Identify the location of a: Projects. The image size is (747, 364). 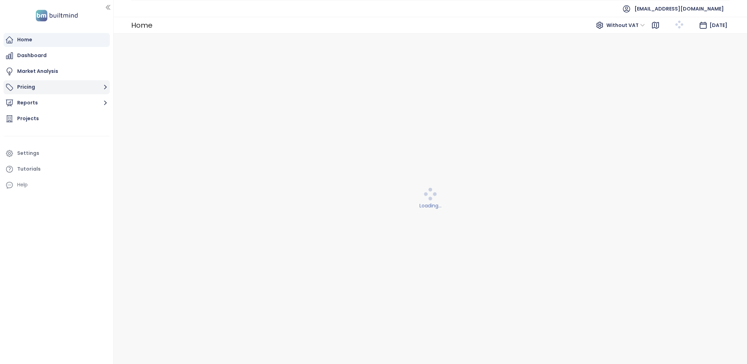
(56, 119).